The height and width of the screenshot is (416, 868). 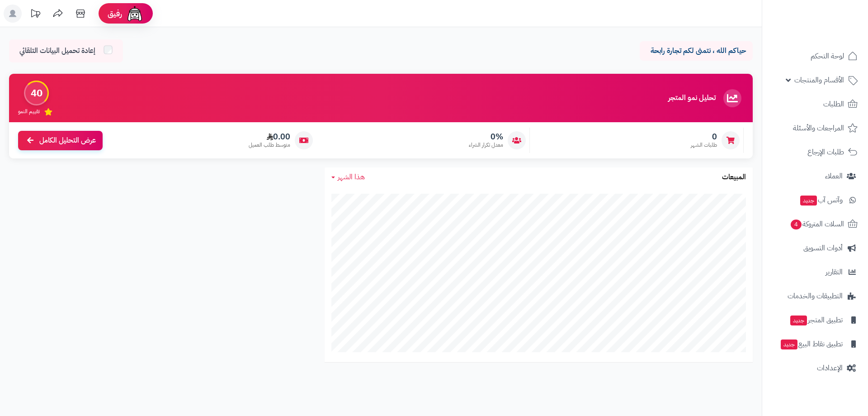 I want to click on a: هذا الشهر, so click(x=348, y=177).